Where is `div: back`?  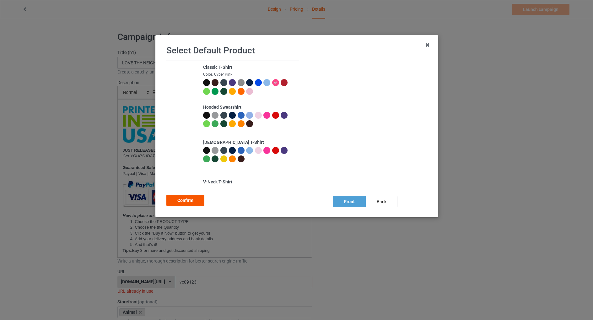
div: back is located at coordinates (381, 202).